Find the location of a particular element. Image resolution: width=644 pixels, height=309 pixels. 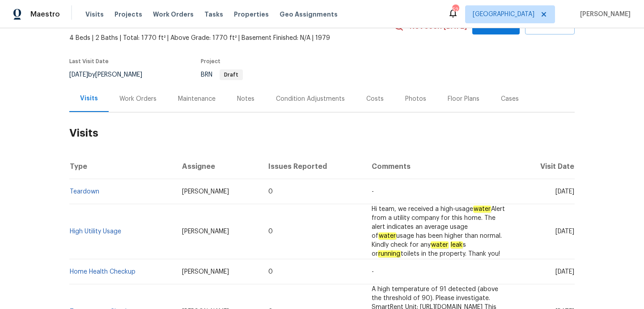

span: Hi team, we received a high-usage Alert from a utility company for this home. The alert indicates... is located at coordinates (438, 232).